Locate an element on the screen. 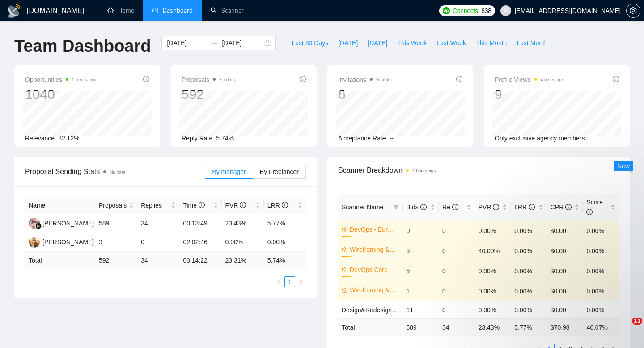  a: DevOps - Europe (no budget) is located at coordinates (373, 230).